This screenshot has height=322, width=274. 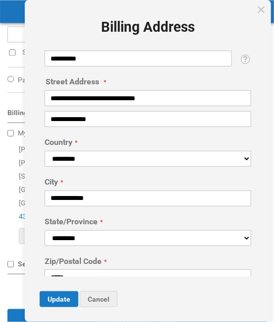 I want to click on button: Edit, so click(x=33, y=236).